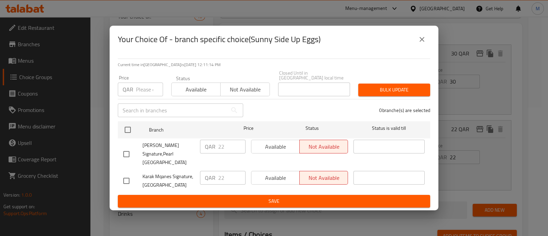 The width and height of the screenshot is (548, 236). I want to click on span: Price, so click(248, 128).